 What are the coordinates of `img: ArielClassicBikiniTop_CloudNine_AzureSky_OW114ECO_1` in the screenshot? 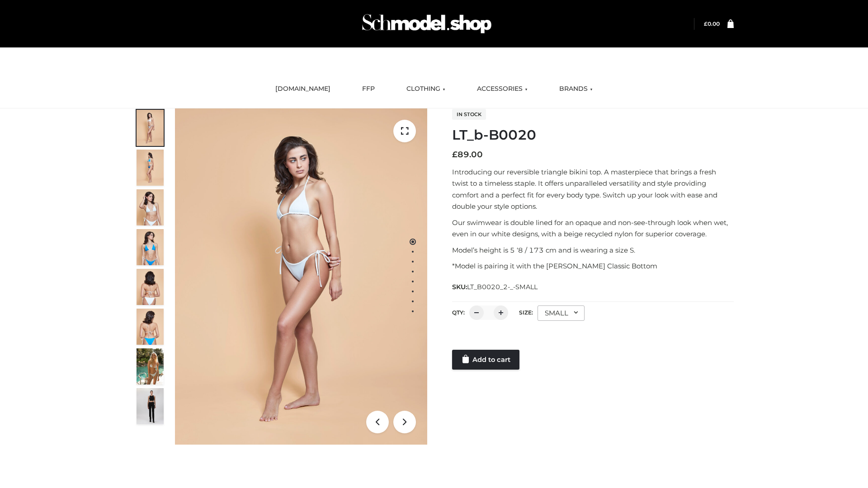 It's located at (301, 276).